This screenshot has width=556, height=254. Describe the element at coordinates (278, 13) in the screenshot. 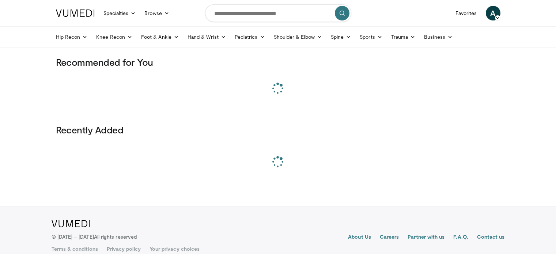

I see `input: Search topics, interventions` at that location.